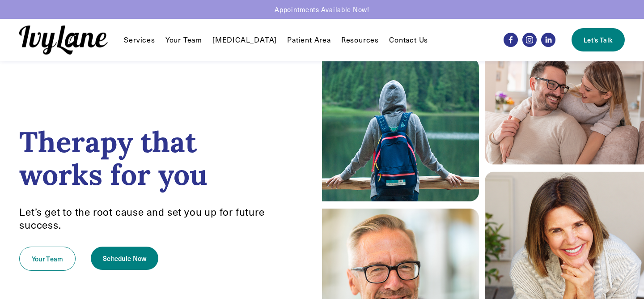 Image resolution: width=644 pixels, height=299 pixels. What do you see at coordinates (63, 40) in the screenshot?
I see `img: Ivy Lane Counseling &mdash; Therapy that works for you` at bounding box center [63, 40].